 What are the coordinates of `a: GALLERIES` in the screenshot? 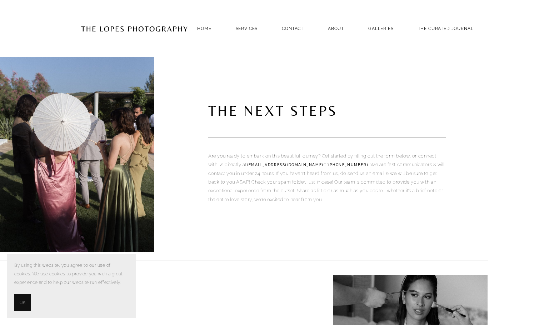 It's located at (381, 28).